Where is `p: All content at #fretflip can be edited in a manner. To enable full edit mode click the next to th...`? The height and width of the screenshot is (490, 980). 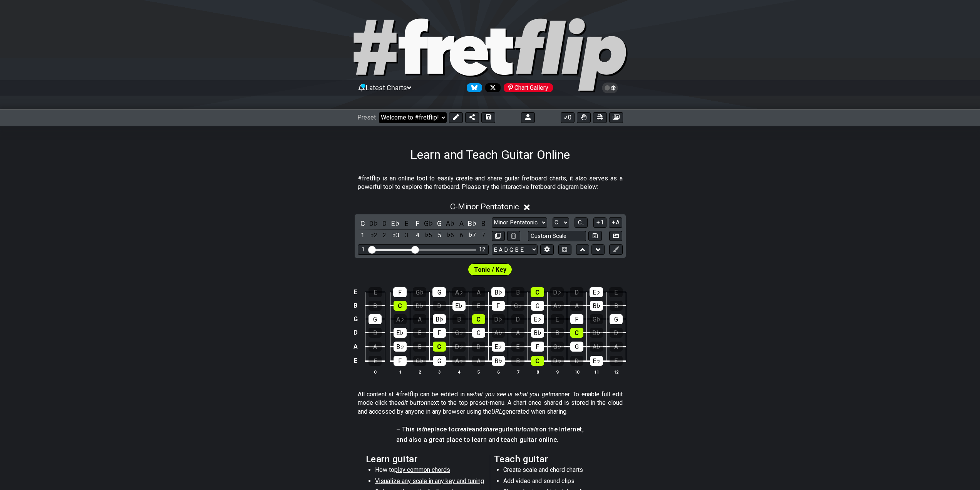 p: All content at #fretflip can be edited in a manner. To enable full edit mode click the next to th... is located at coordinates (490, 402).